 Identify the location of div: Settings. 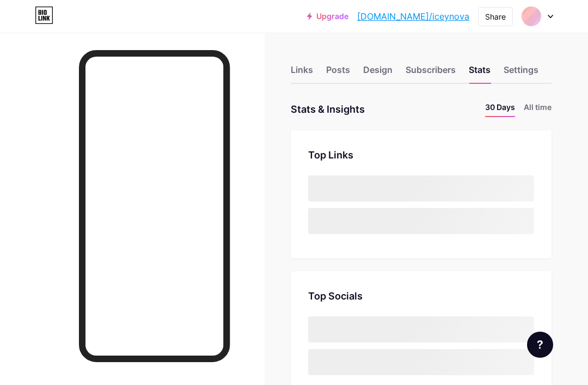
(521, 73).